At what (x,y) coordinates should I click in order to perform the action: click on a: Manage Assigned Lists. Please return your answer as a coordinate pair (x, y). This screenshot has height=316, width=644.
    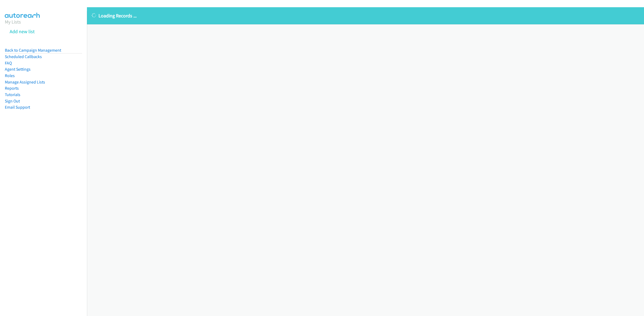
    Looking at the image, I should click on (25, 82).